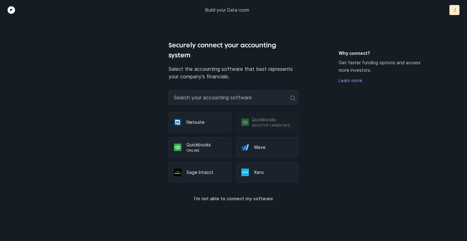 This screenshot has width=467, height=241. I want to click on h4: Securely connect your accounting system, so click(233, 50).